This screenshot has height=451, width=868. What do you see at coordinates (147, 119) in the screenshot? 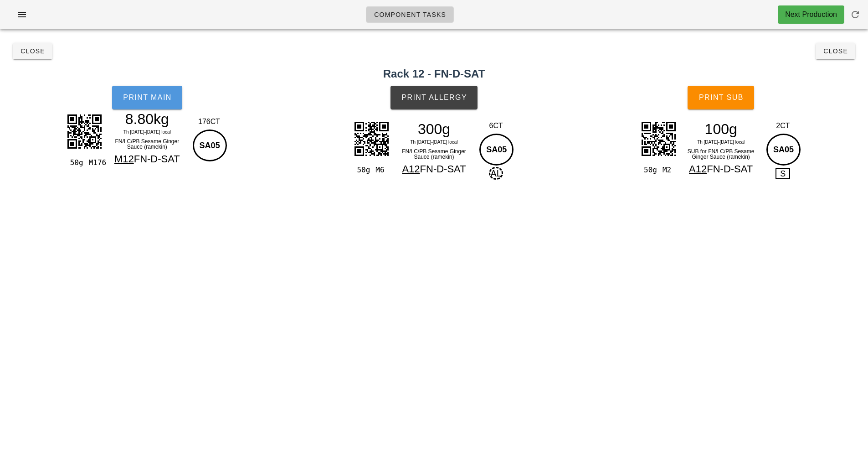
I see `div: 8.80kg` at bounding box center [147, 119].